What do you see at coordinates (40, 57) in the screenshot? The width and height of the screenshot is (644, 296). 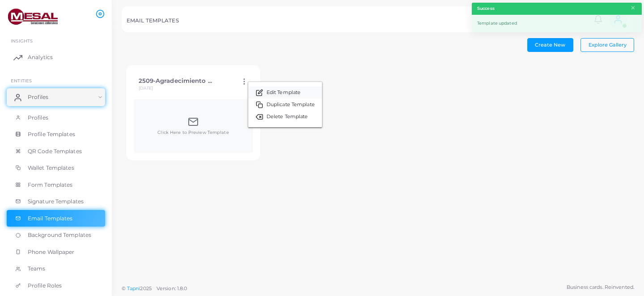 I see `span: Analytics` at bounding box center [40, 57].